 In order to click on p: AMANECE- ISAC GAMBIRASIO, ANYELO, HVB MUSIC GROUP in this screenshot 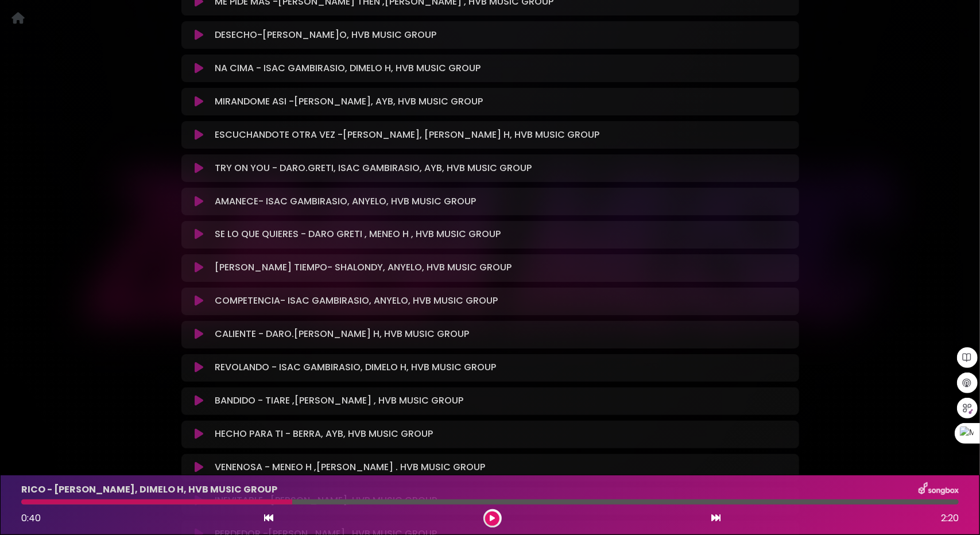, I will do `click(345, 201)`.